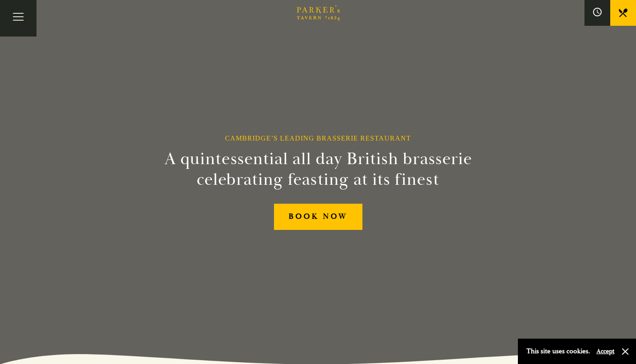 Image resolution: width=636 pixels, height=364 pixels. I want to click on h2: A quintessential all day British brasserie celebrating feasting at its finest, so click(318, 169).